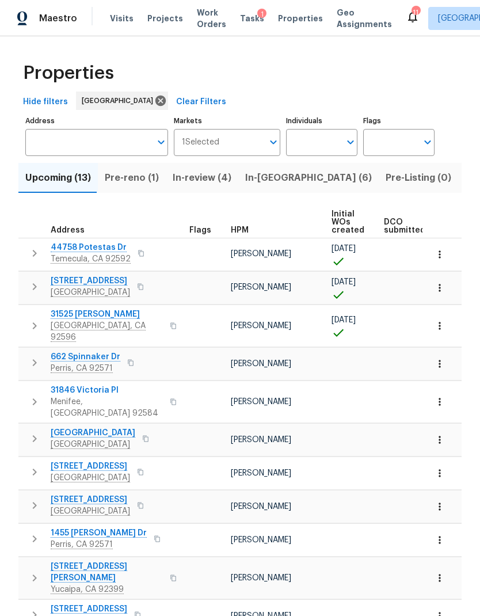 The height and width of the screenshot is (616, 480). Describe the element at coordinates (165, 18) in the screenshot. I see `span: Projects` at that location.